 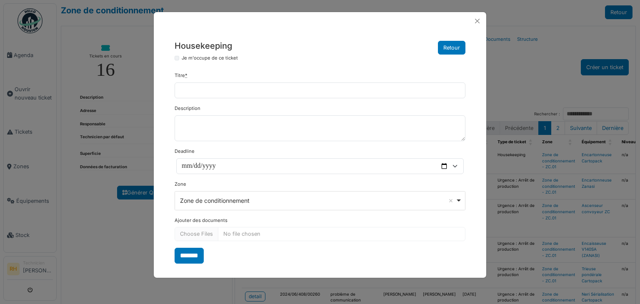 What do you see at coordinates (187, 108) in the screenshot?
I see `label: Description` at bounding box center [187, 108].